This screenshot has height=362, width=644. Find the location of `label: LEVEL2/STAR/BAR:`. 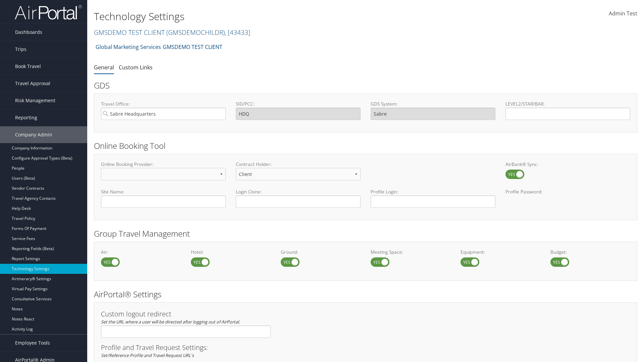

label: LEVEL2/STAR/BAR: is located at coordinates (567, 104).